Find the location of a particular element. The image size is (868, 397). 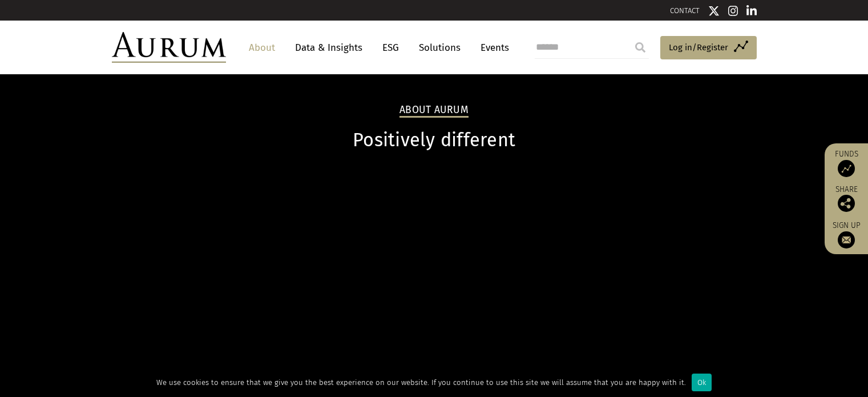

div: Share is located at coordinates (847, 199).